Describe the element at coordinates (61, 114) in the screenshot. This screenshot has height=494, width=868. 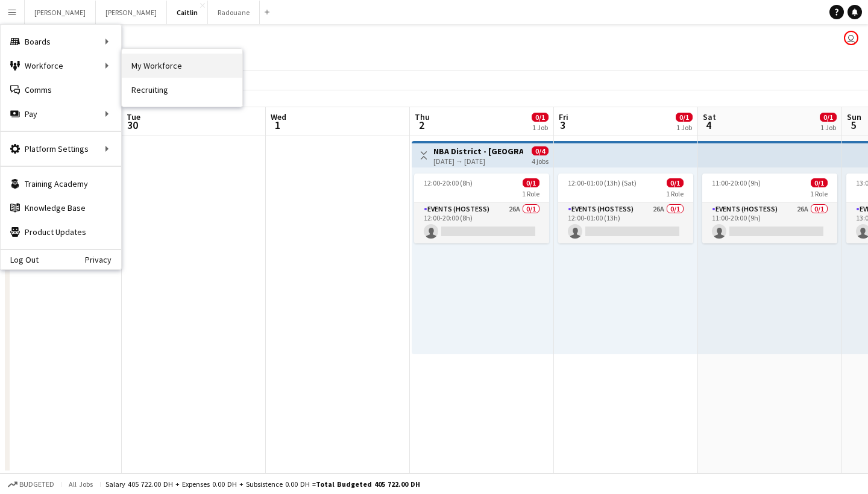
I see `div: Pay` at that location.